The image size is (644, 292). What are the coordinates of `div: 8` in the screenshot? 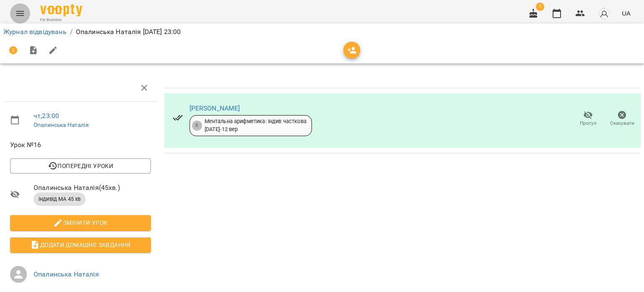 It's located at (197, 125).